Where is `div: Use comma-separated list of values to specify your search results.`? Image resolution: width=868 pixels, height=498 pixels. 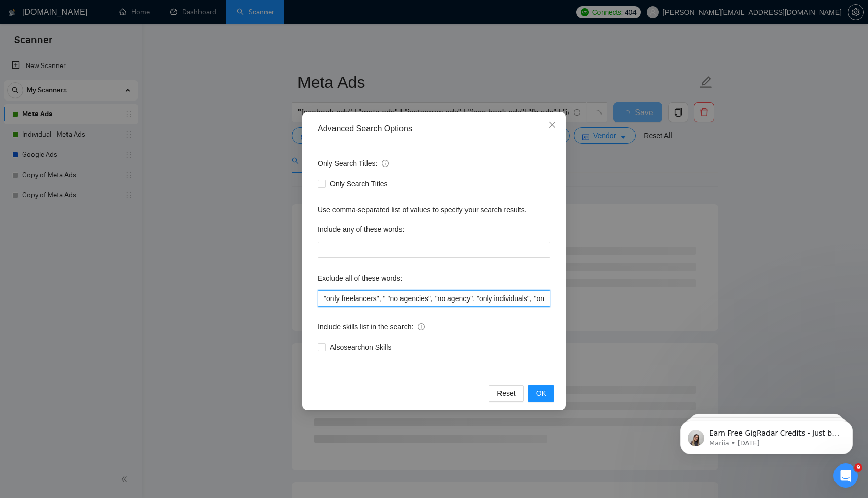
div: Use comma-separated list of values to specify your search results. is located at coordinates (434, 210).